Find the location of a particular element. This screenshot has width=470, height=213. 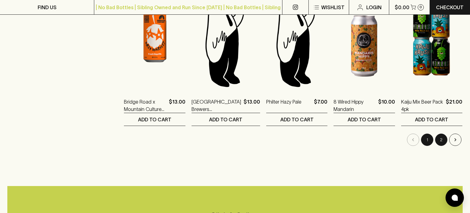

p: $7.00 is located at coordinates (321, 105).